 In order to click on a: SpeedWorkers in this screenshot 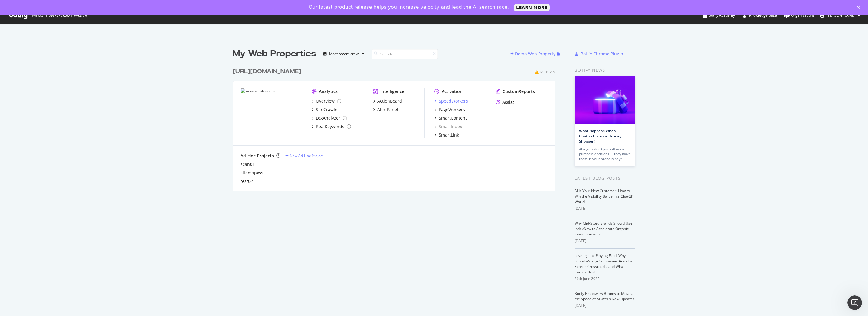, I will do `click(451, 101)`.